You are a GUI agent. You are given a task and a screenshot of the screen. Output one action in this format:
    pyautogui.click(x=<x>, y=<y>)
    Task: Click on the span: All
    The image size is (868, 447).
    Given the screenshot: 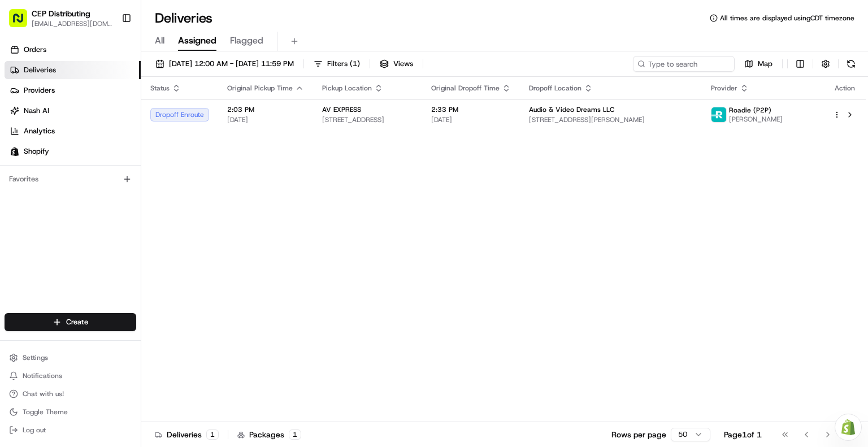 What is the action you would take?
    pyautogui.click(x=159, y=41)
    